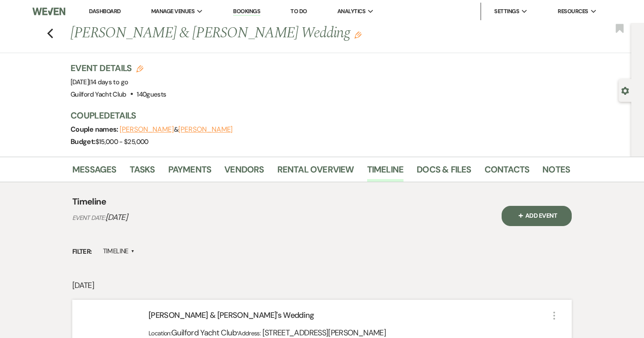 Image resolution: width=644 pixels, height=338 pixels. What do you see at coordinates (573, 11) in the screenshot?
I see `span: Resources` at bounding box center [573, 11].